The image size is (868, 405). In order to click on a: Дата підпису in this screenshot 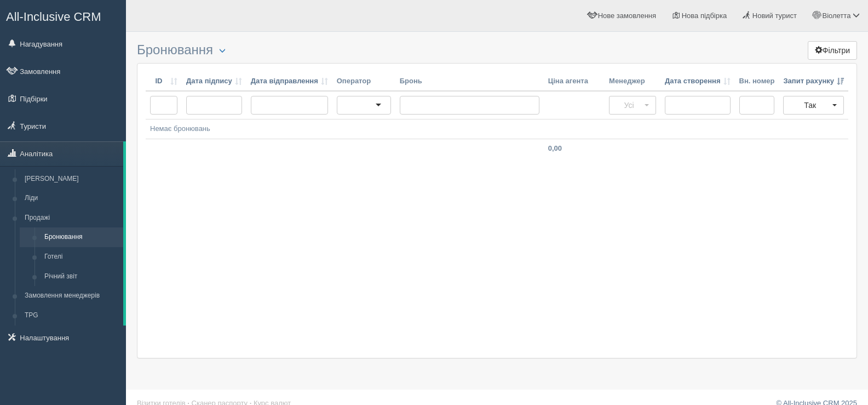, I will do `click(214, 81)`.